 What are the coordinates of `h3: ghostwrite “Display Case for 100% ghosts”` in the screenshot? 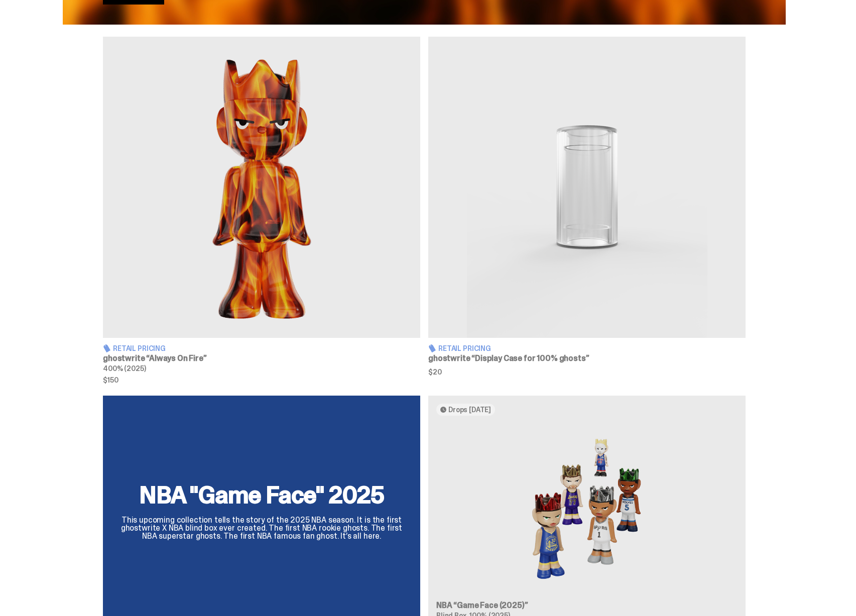 It's located at (587, 359).